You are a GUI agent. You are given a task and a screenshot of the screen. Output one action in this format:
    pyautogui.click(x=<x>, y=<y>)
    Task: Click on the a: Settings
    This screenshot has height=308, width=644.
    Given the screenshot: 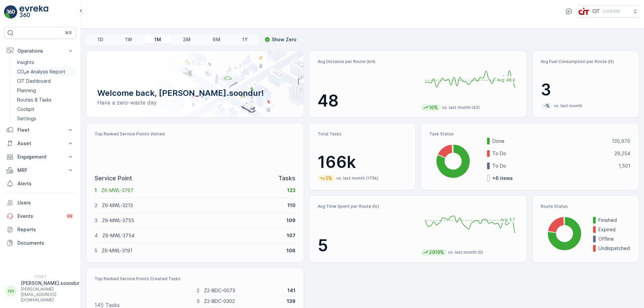 What is the action you would take?
    pyautogui.click(x=45, y=119)
    